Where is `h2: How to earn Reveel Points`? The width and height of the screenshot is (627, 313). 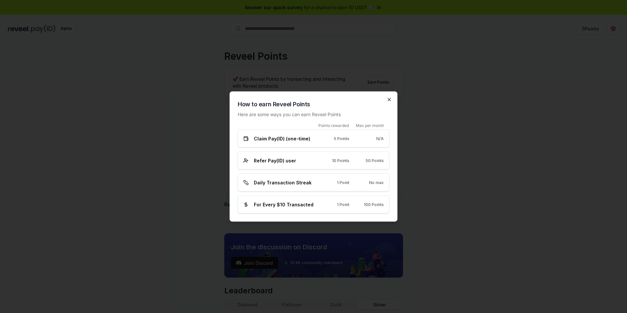 h2: How to earn Reveel Points is located at coordinates (314, 104).